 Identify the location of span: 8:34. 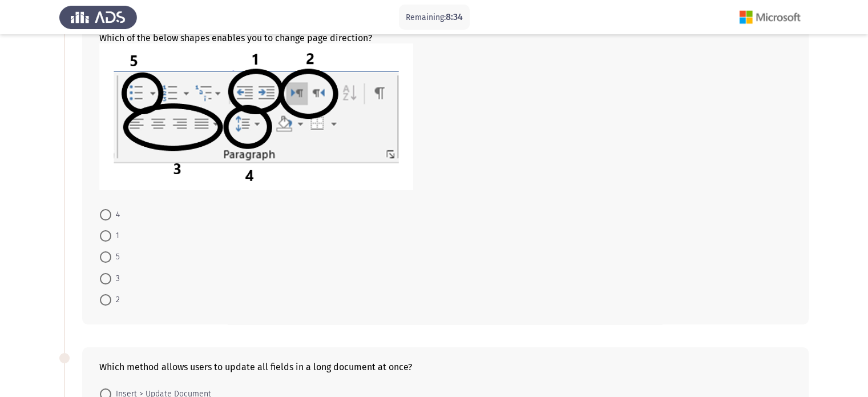
(455, 17).